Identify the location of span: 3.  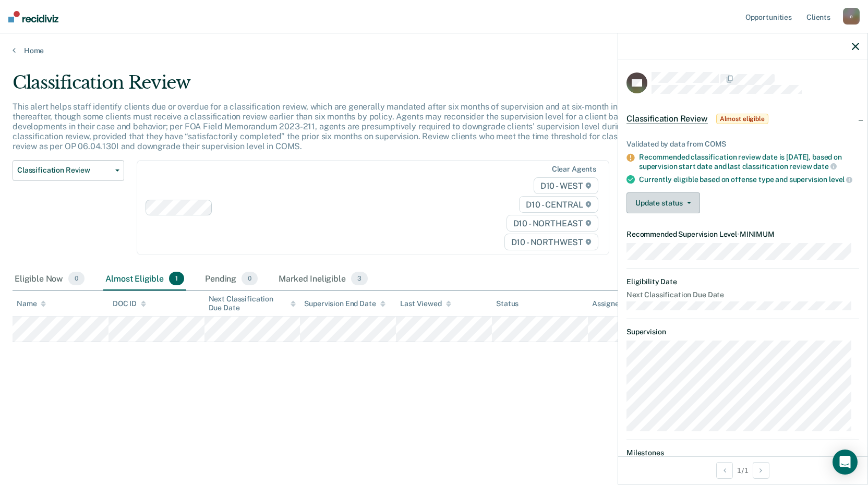
(360, 278).